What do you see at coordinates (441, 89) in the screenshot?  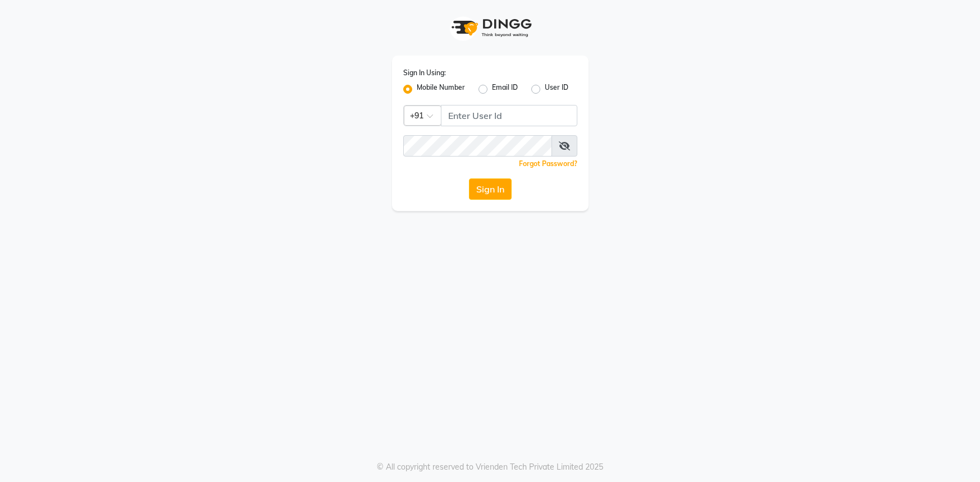 I see `label: Mobile Number` at bounding box center [441, 89].